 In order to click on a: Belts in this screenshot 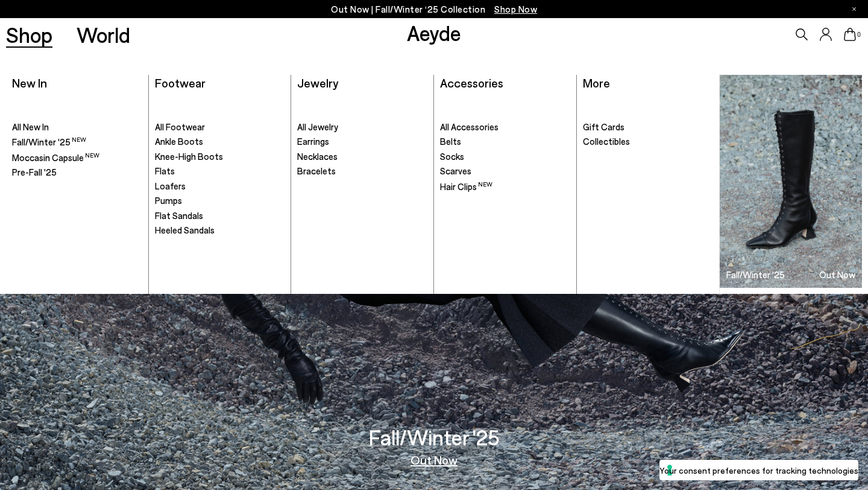, I will do `click(505, 141)`.